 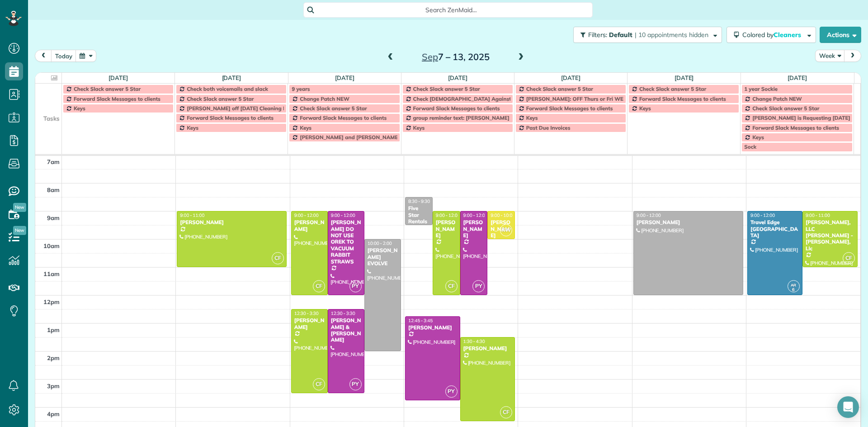 I want to click on span: 8:30 - 9:30, so click(x=419, y=201).